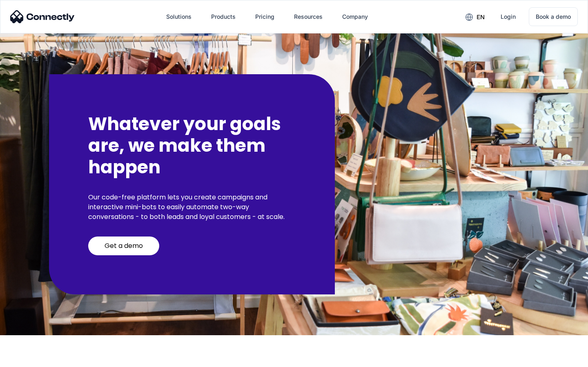 The height and width of the screenshot is (367, 588). I want to click on ul: Language list, so click(33, 359).